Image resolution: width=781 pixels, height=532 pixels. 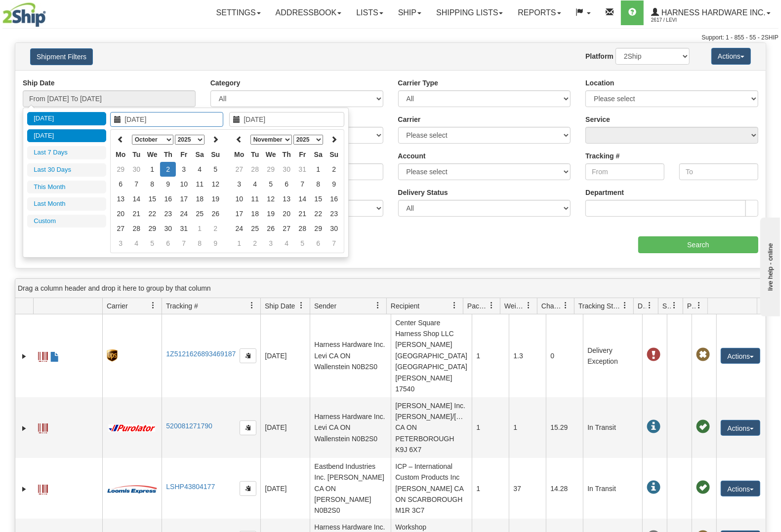 What do you see at coordinates (625, 305) in the screenshot?
I see `a: Tracking Status filter column settings` at bounding box center [625, 305].